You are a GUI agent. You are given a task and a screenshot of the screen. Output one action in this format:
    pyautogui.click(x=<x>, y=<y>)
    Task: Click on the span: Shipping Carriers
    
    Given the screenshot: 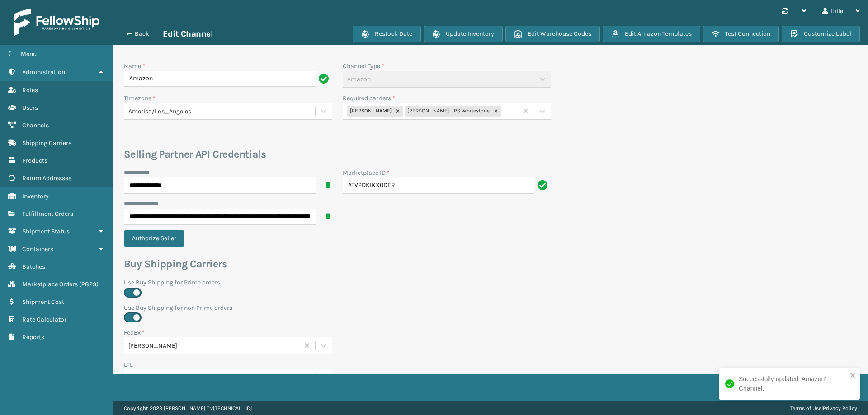 What is the action you would take?
    pyautogui.click(x=47, y=143)
    